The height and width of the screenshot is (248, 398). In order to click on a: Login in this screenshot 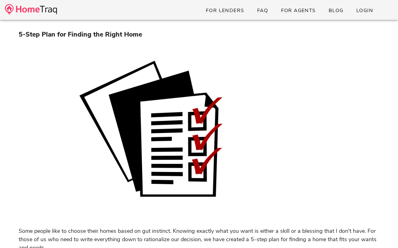, I will do `click(364, 11)`.